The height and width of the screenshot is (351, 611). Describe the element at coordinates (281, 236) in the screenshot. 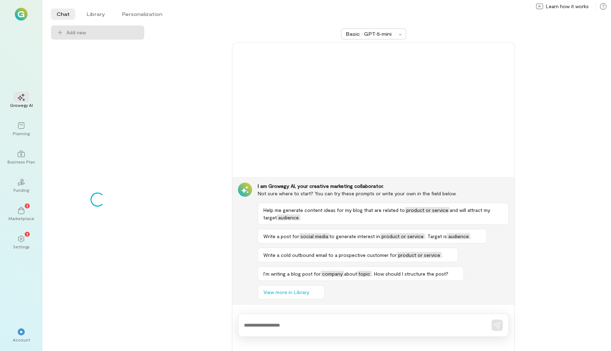

I see `span: Write a post for` at that location.